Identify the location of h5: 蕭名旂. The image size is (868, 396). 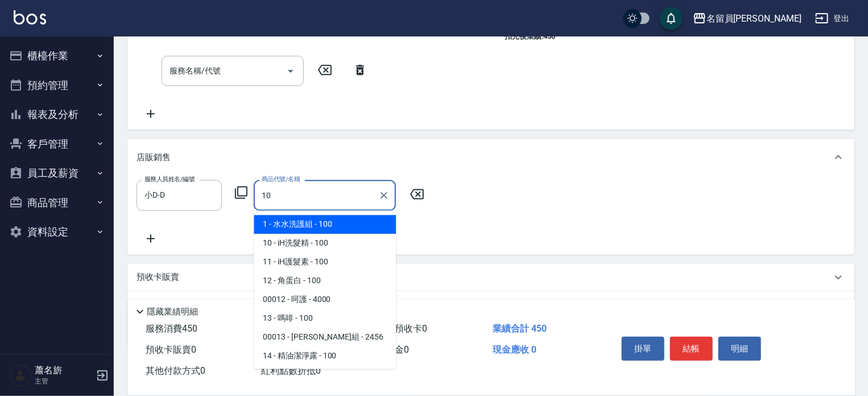
(64, 370).